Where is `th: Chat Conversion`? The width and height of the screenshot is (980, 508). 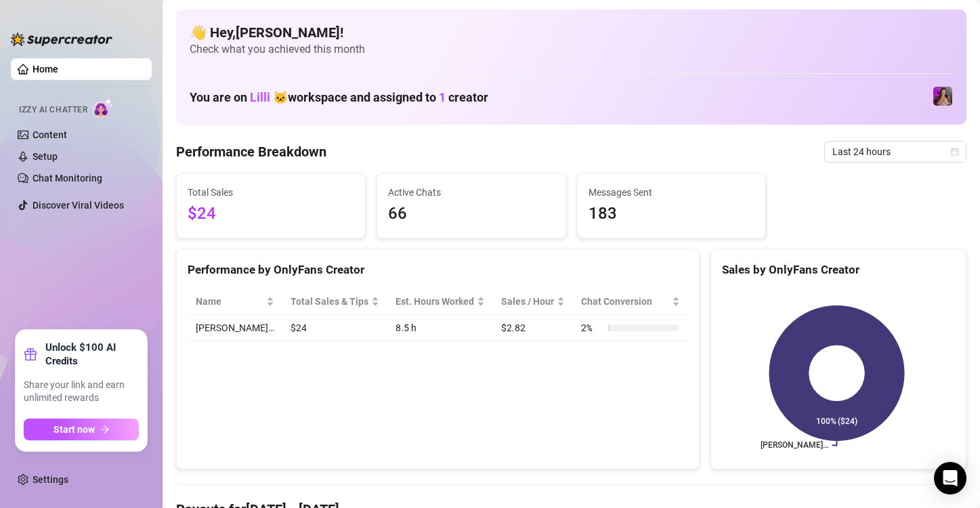
th: Chat Conversion is located at coordinates (630, 301).